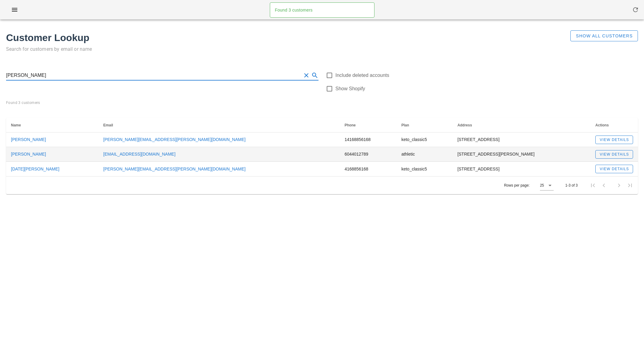 The image size is (644, 344). What do you see at coordinates (486, 89) in the screenshot?
I see `label: Show Shopify` at bounding box center [486, 89].